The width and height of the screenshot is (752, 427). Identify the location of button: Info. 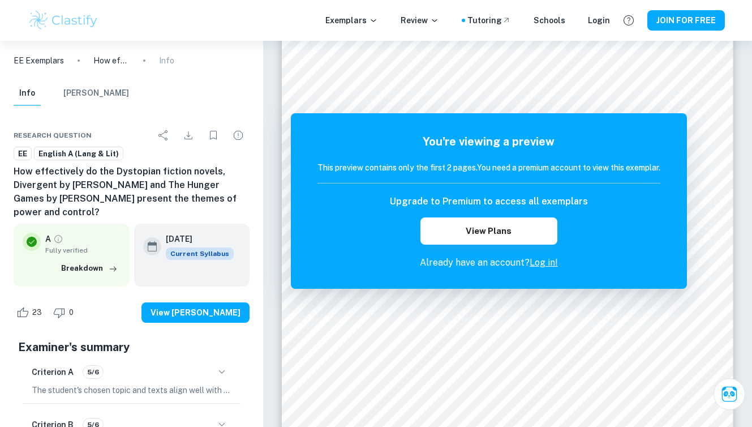
(27, 93).